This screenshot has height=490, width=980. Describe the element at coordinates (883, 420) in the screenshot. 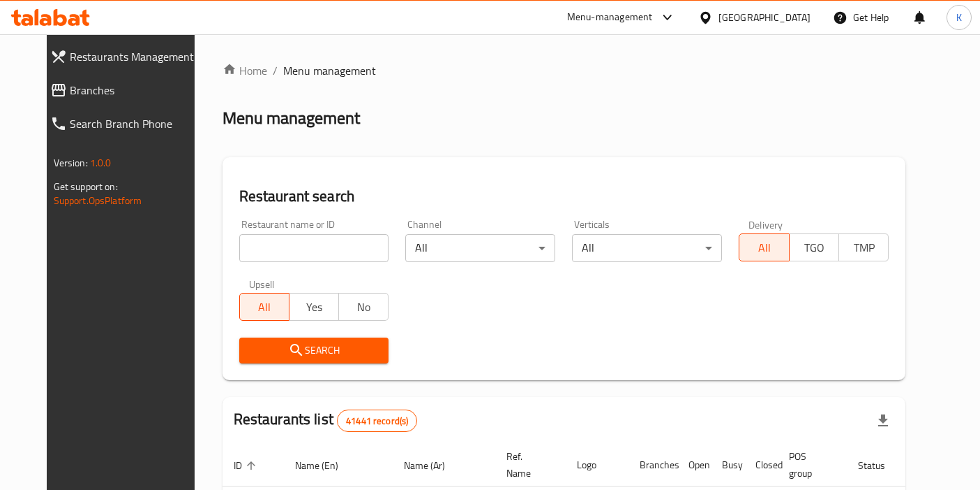

I see `div: Export file` at that location.